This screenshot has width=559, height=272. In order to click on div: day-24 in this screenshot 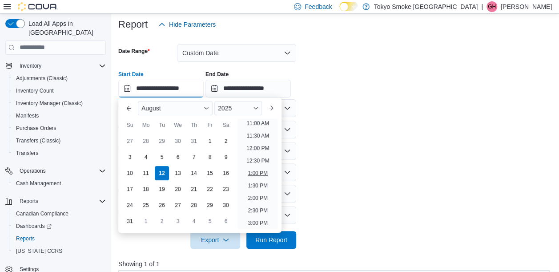, I will do `click(130, 205)`.